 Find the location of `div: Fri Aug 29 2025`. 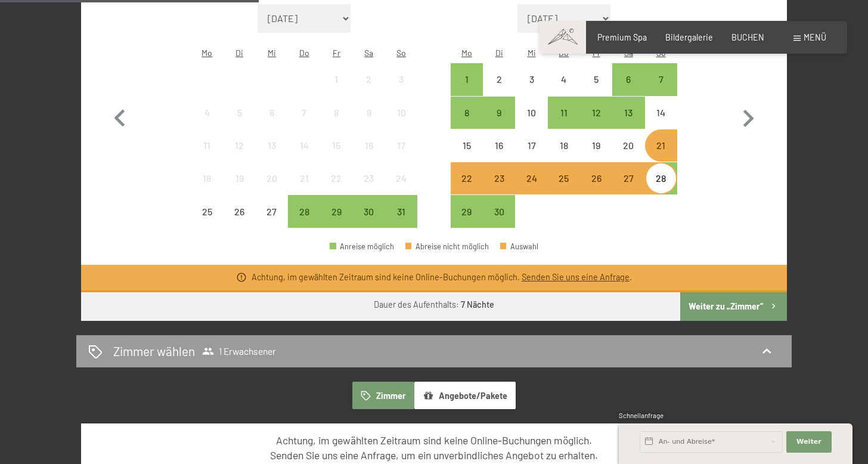

div: Fri Aug 29 2025 is located at coordinates (336, 212).